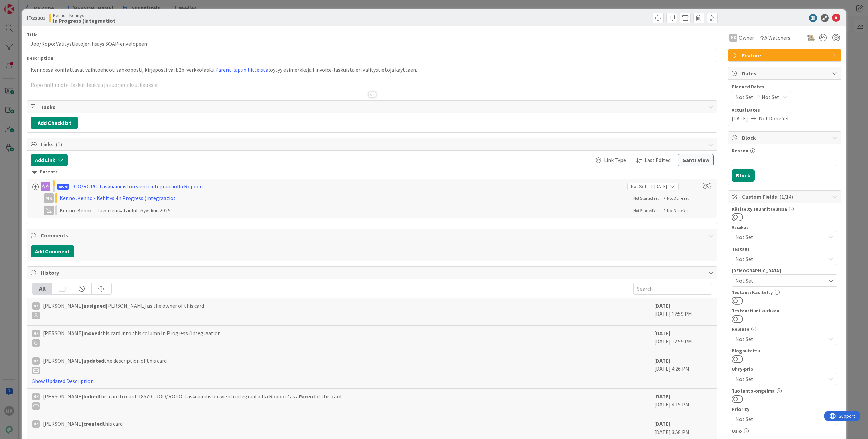 The height and width of the screenshot is (439, 868). Describe the element at coordinates (93, 361) in the screenshot. I see `b: updated` at that location.